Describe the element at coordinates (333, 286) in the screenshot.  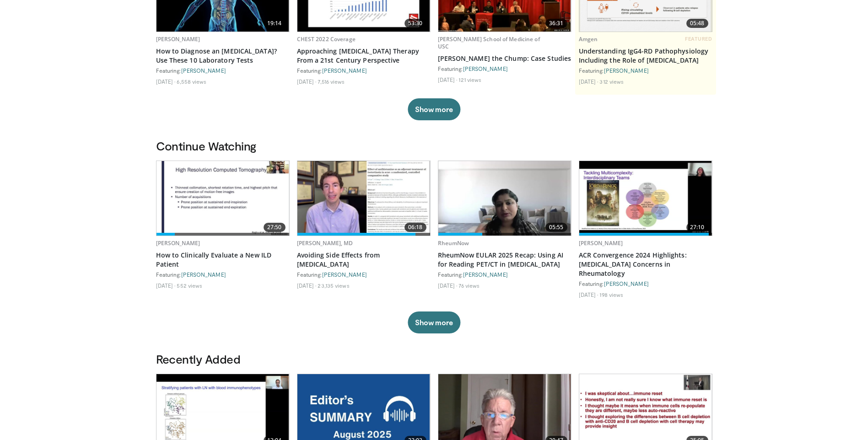
I see `li: 23,135 views` at that location.